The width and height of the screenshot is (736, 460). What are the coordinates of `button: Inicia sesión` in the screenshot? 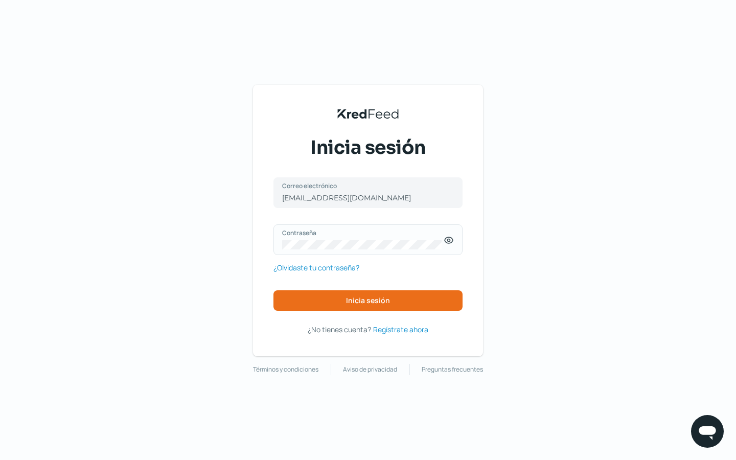 It's located at (368, 300).